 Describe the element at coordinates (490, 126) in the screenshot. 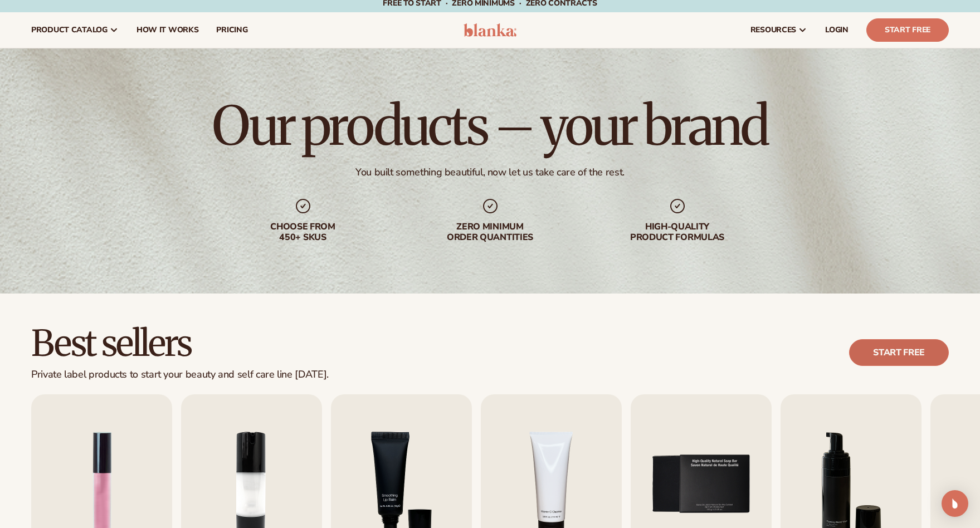

I see `h1: Our products – your brand` at that location.